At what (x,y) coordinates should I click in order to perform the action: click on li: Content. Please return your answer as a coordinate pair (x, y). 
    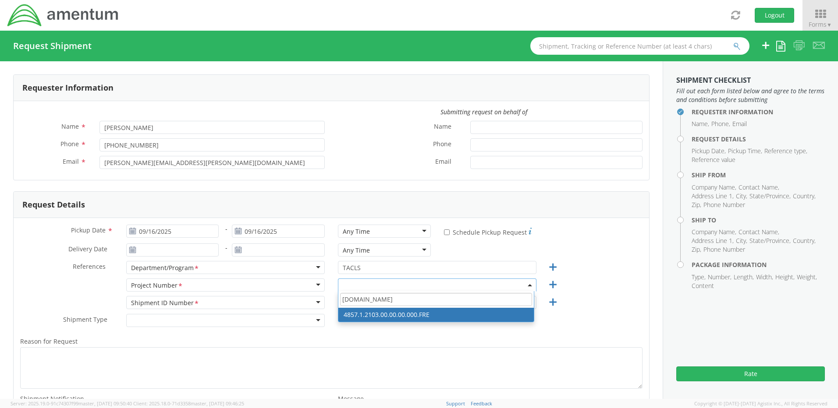
    Looking at the image, I should click on (702, 286).